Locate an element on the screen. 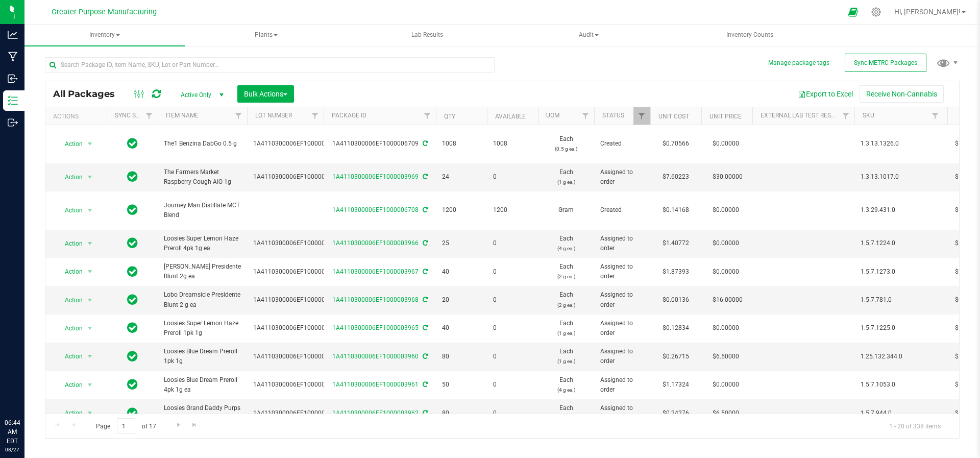 The width and height of the screenshot is (980, 458). a: 1A4110300006EF1000006708 is located at coordinates (375, 210).